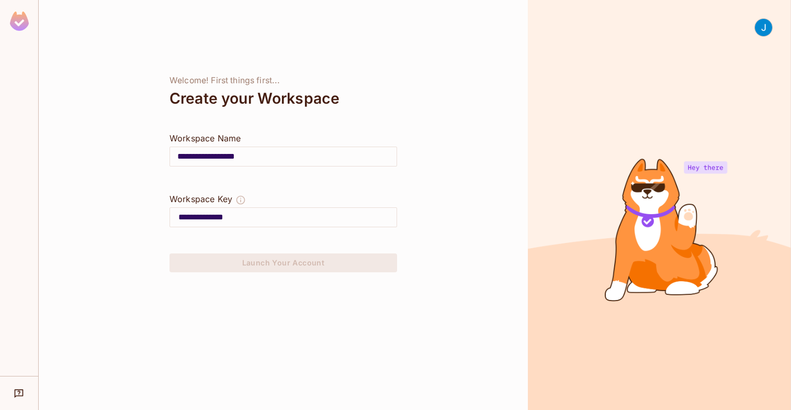 The height and width of the screenshot is (410, 791). I want to click on img: SReyMgAAAABJRU5ErkJggg==, so click(19, 21).